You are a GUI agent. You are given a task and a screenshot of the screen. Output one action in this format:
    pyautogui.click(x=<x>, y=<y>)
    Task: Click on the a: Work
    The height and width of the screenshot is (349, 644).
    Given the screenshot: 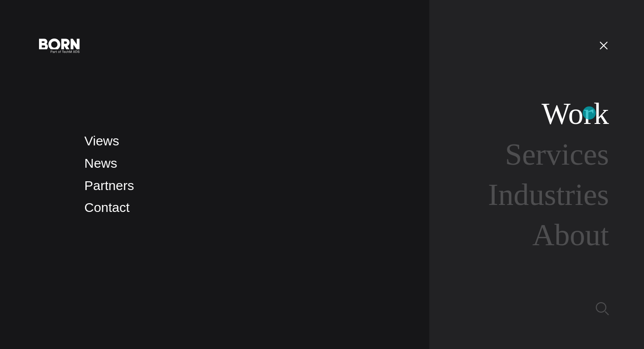 What is the action you would take?
    pyautogui.click(x=575, y=114)
    